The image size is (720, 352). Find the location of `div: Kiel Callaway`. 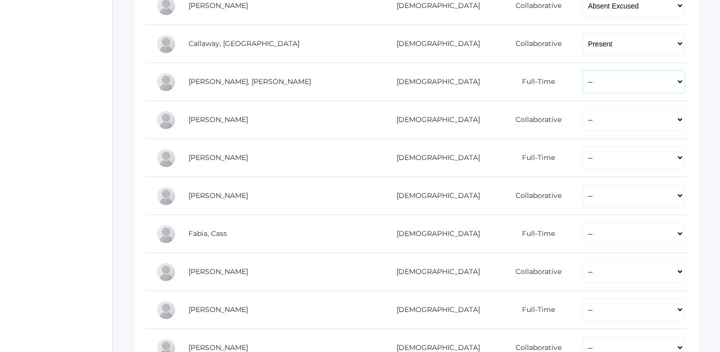

div: Kiel Callaway is located at coordinates (166, 44).